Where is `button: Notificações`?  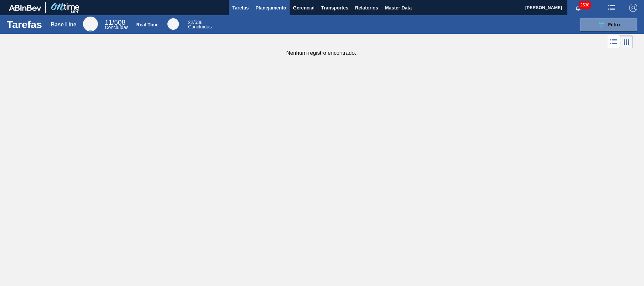
button: Notificações is located at coordinates (578, 8).